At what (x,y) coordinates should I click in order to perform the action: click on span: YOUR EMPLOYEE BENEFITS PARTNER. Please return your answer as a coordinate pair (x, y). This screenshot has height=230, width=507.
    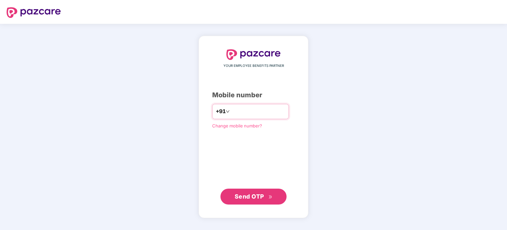
    Looking at the image, I should click on (253, 66).